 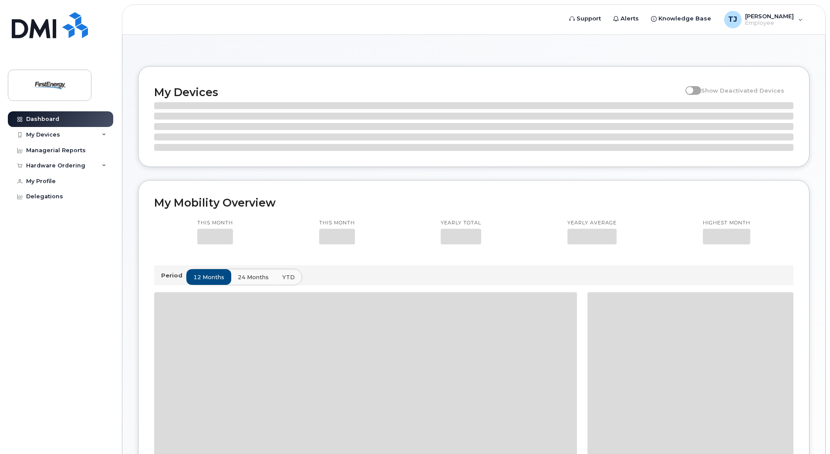 I want to click on p: Highest month, so click(x=726, y=223).